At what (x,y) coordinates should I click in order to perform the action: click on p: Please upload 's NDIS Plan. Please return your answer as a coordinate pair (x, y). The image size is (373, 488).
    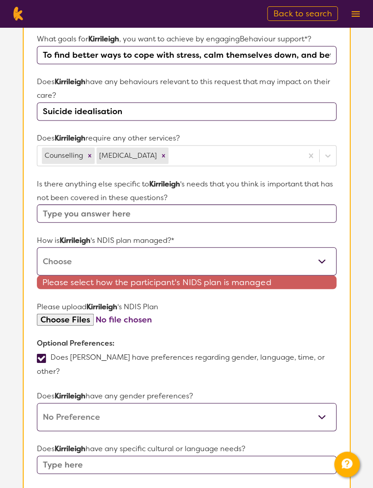
    Looking at the image, I should click on (186, 306).